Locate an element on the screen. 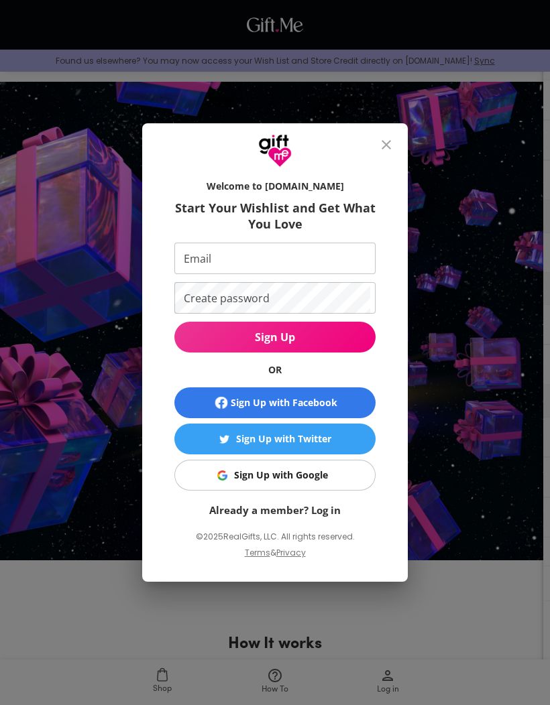 The width and height of the screenshot is (550, 705). span: Sign Up is located at coordinates (275, 337).